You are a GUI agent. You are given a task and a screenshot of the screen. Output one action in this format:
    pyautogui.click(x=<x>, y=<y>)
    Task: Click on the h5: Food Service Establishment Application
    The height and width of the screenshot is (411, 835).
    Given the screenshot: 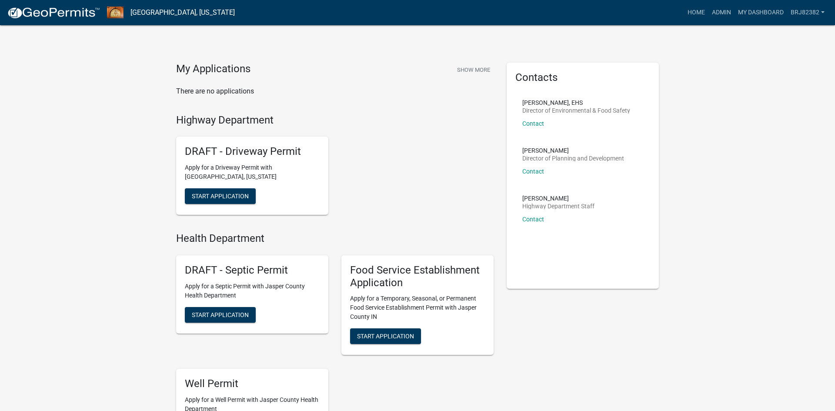 What is the action you would take?
    pyautogui.click(x=418, y=277)
    